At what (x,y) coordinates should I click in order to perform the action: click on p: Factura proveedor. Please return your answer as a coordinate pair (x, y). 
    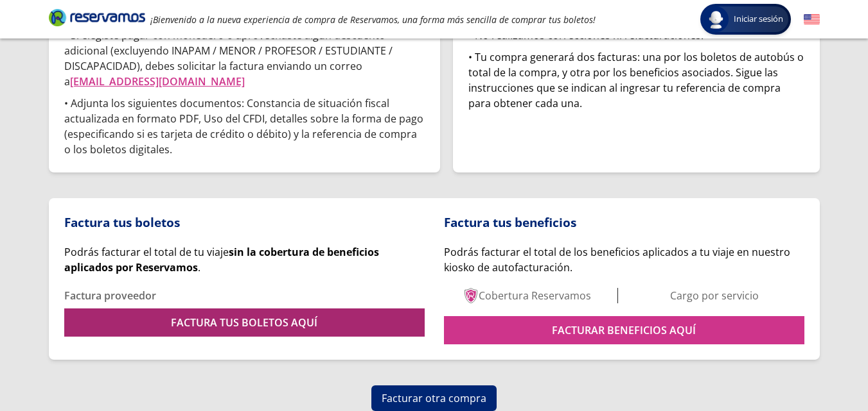
    Looking at the image, I should click on (245, 296).